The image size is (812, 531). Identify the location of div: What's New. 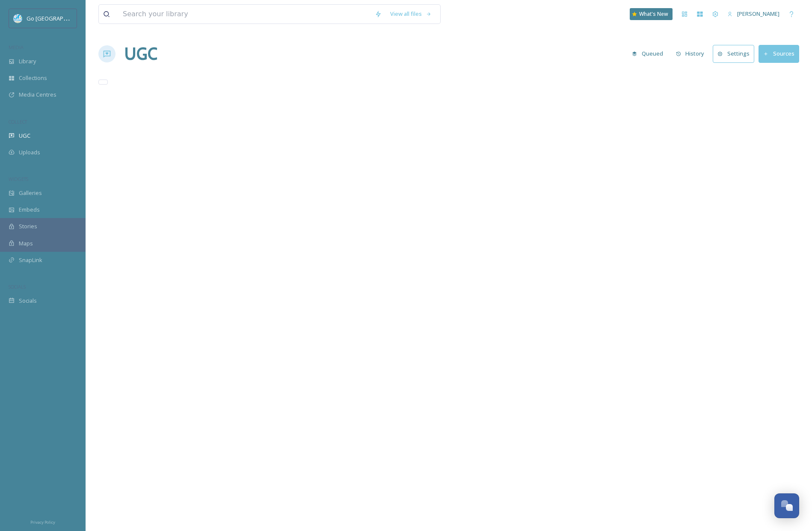
(651, 14).